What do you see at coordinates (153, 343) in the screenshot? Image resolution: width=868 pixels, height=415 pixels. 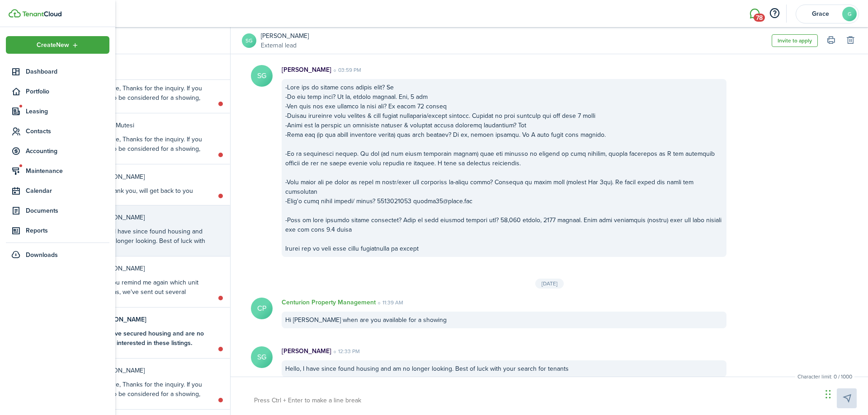 I see `div: We have secured housing and are no longer interested in these listings. Thank you.` at bounding box center [153, 343].